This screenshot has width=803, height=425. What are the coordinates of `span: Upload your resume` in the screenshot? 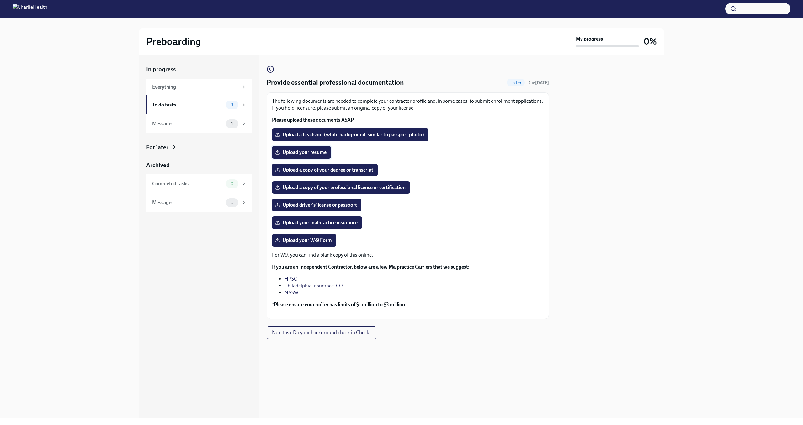 It's located at (302, 152).